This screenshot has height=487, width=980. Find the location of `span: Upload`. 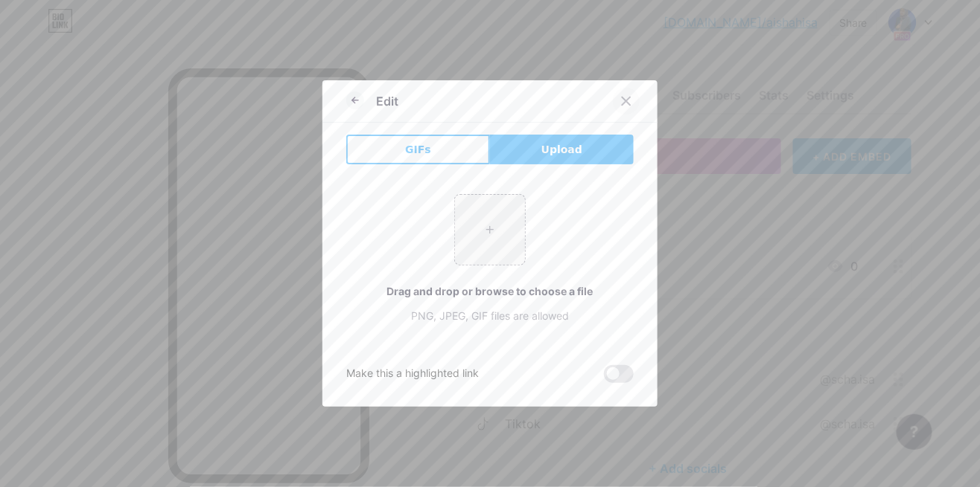

span: Upload is located at coordinates (562, 150).